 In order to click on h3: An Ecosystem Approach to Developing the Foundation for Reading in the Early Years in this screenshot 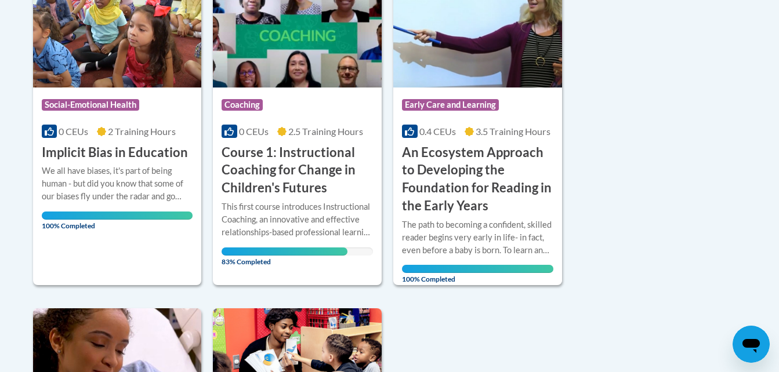, I will do `click(477, 179)`.